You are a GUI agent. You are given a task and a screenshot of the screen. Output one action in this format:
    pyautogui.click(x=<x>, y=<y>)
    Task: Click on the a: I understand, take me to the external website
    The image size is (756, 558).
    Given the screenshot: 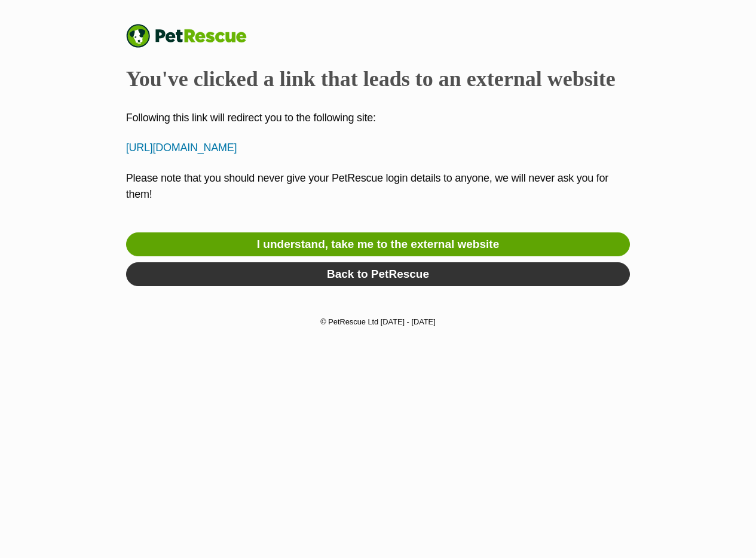 What is the action you would take?
    pyautogui.click(x=378, y=244)
    